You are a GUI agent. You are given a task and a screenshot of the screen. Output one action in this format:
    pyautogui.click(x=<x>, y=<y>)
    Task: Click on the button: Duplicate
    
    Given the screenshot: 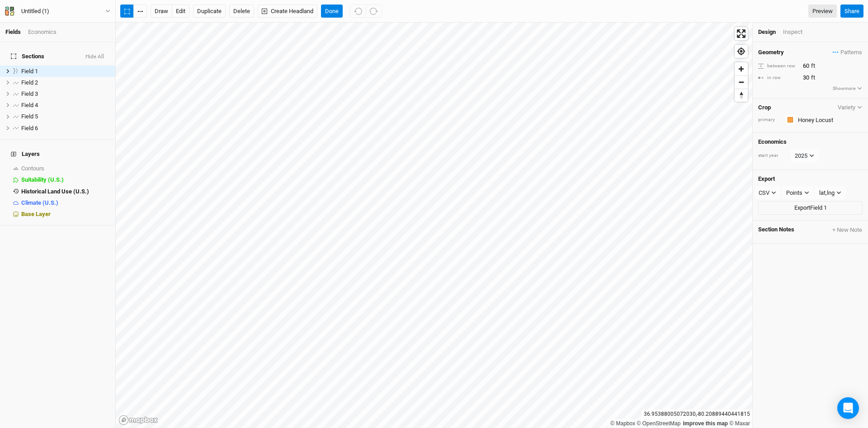 What is the action you would take?
    pyautogui.click(x=209, y=12)
    